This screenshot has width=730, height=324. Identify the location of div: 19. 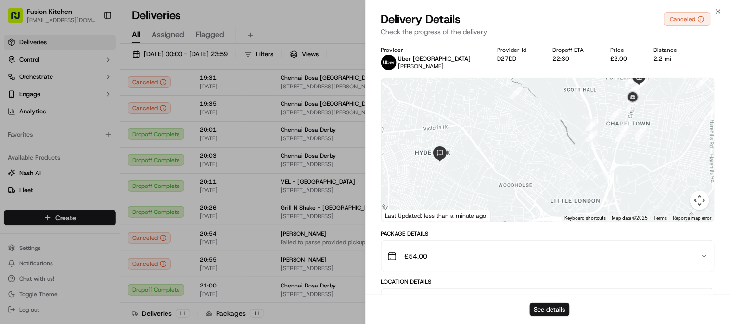
(516, 93).